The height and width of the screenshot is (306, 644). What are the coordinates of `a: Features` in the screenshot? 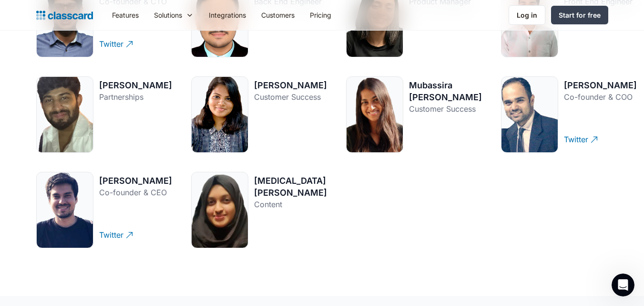 It's located at (126, 15).